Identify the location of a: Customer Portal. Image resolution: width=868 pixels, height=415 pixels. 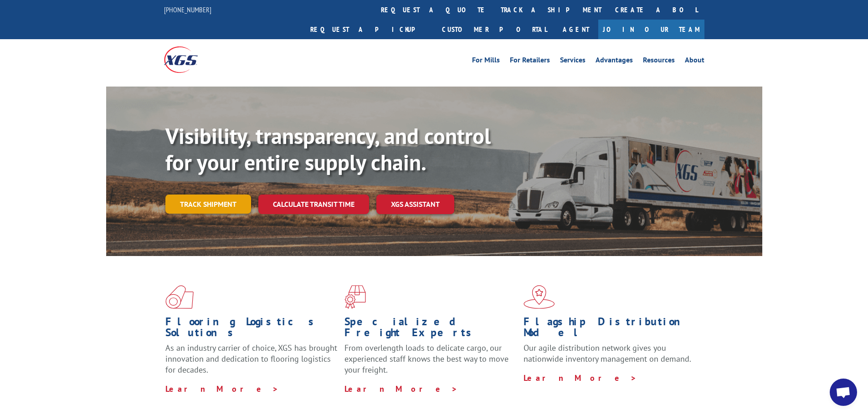
(495, 29).